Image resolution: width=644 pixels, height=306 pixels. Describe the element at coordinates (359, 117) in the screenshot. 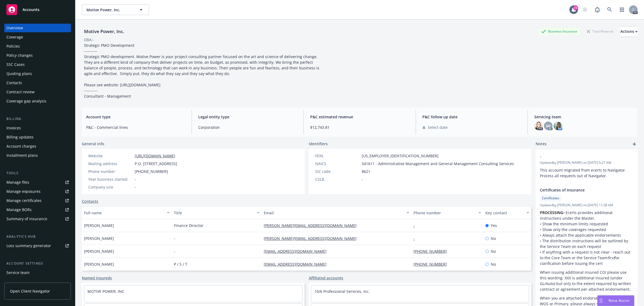

I see `span: P&C estimated revenue` at that location.